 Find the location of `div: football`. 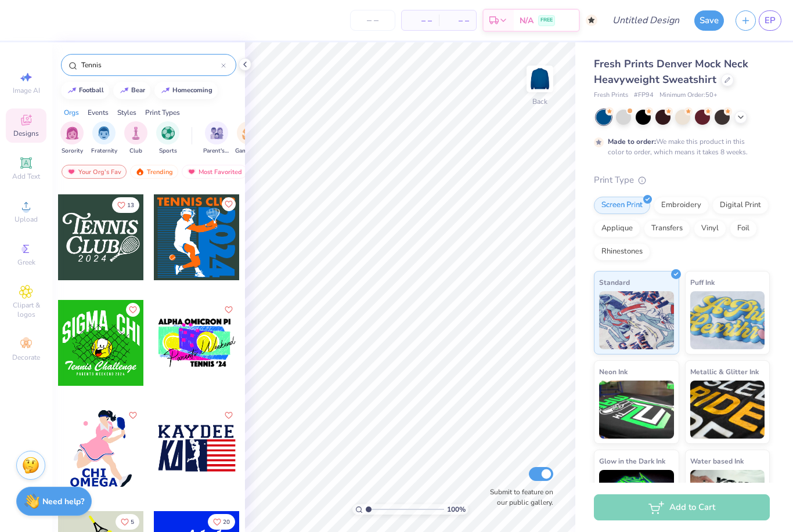

div: football is located at coordinates (91, 90).